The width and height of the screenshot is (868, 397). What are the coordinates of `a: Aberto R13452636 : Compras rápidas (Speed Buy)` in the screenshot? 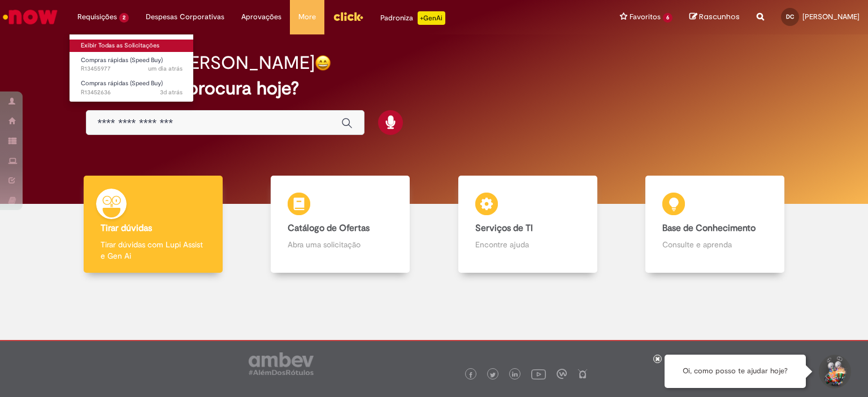 It's located at (132, 87).